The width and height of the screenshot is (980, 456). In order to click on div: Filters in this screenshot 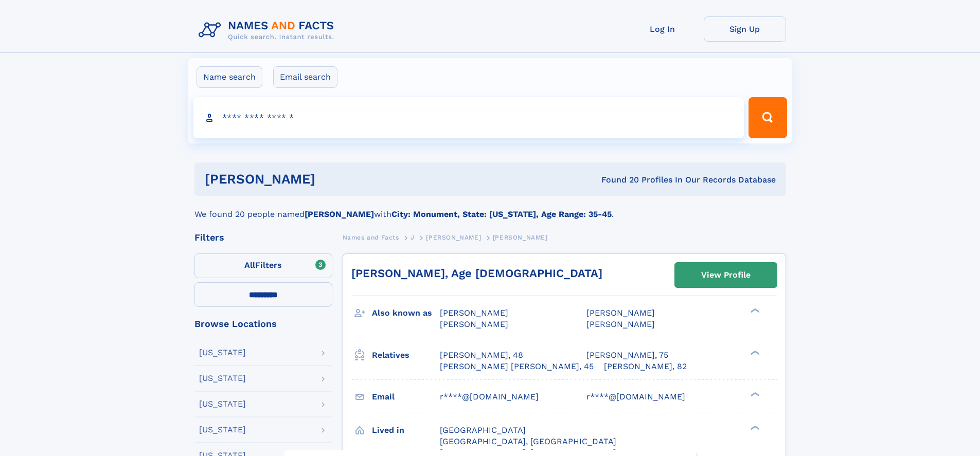, I will do `click(264, 237)`.